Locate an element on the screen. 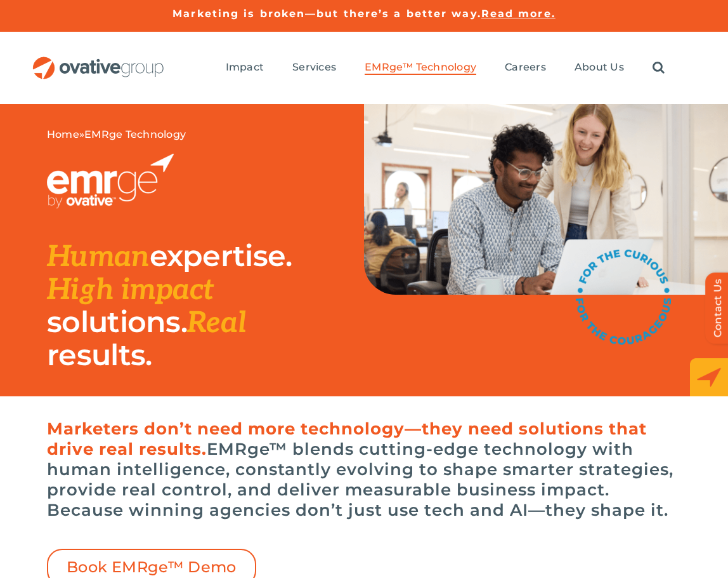 The image size is (728, 578). span: Services is located at coordinates (314, 68).